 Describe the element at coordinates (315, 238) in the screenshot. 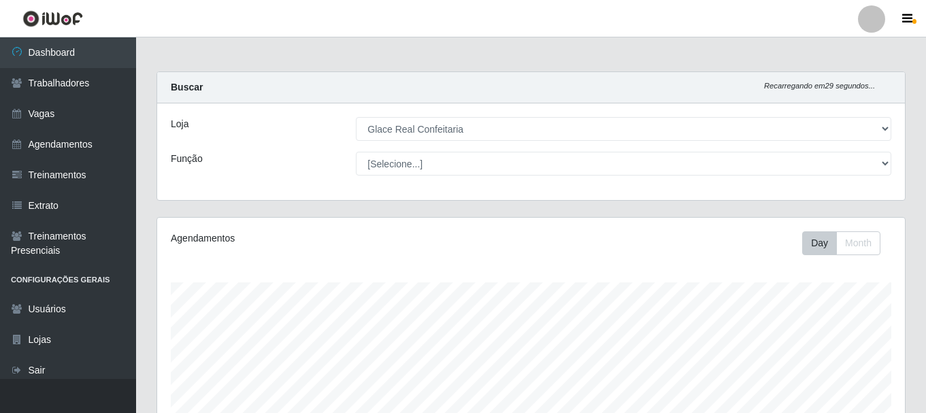

I see `div: Agendamentos` at that location.